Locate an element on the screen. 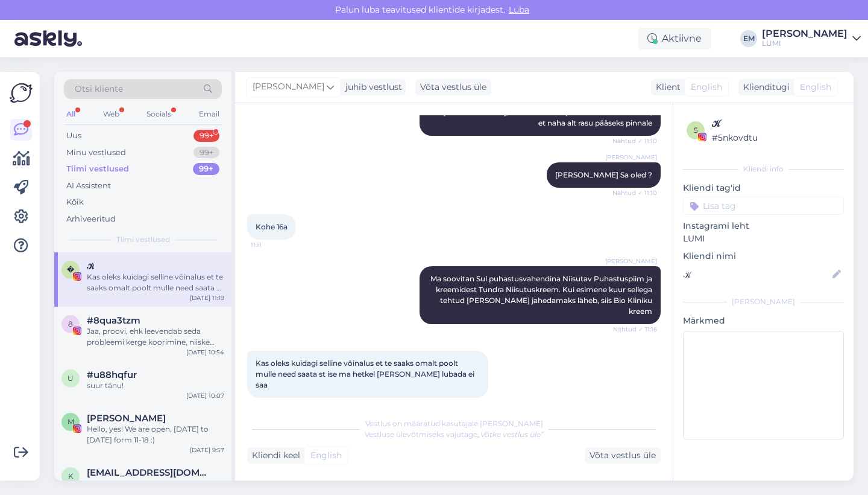  div: Kliendi keel is located at coordinates (274, 455).